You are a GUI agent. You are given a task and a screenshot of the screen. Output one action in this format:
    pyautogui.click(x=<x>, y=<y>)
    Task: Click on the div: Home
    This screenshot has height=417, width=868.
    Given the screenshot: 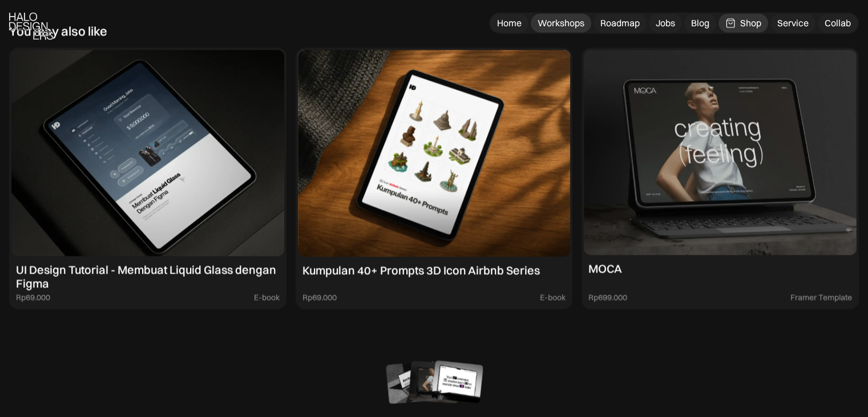 What is the action you would take?
    pyautogui.click(x=509, y=23)
    